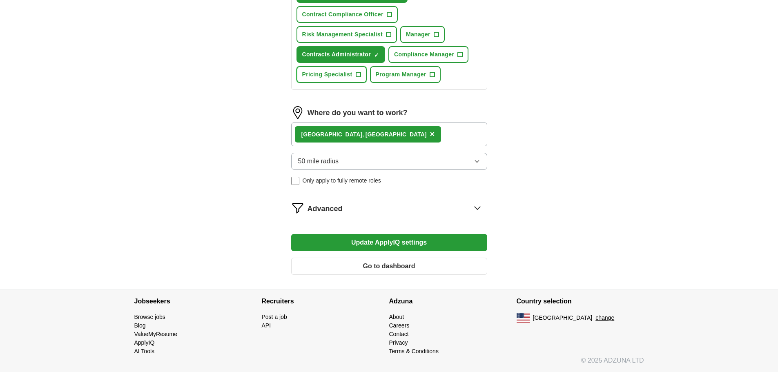 The height and width of the screenshot is (372, 778). Describe the element at coordinates (347, 34) in the screenshot. I see `button: Risk Management Specialist` at that location.